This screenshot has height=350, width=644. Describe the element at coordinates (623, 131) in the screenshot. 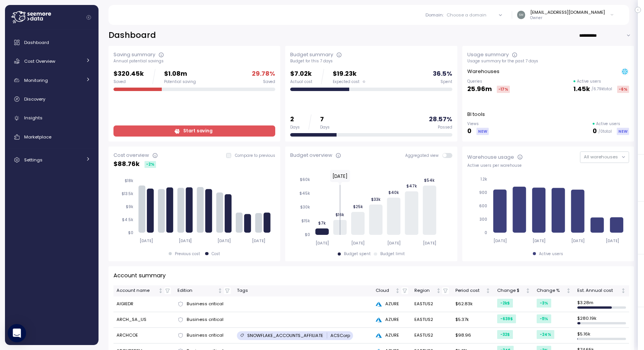

I see `div: NEW` at that location.